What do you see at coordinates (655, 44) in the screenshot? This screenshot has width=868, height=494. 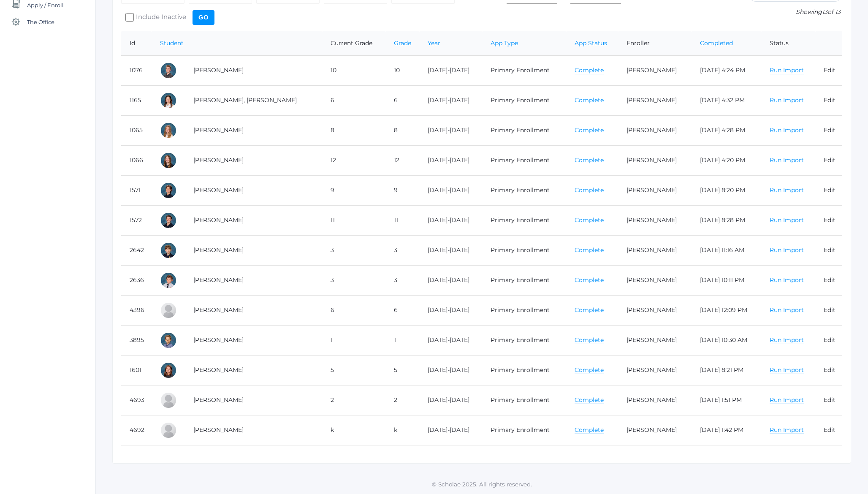 I see `th: Enroller` at bounding box center [655, 44].